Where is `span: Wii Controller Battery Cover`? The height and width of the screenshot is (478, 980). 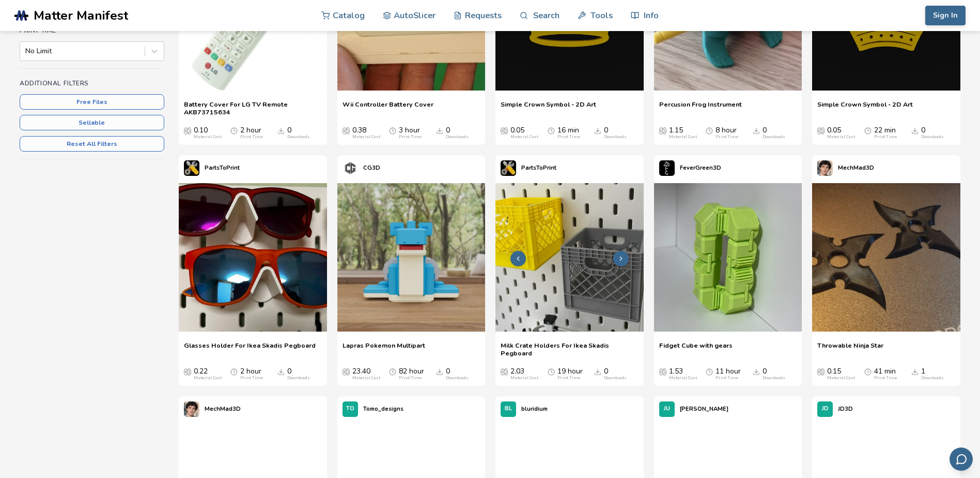
span: Wii Controller Battery Cover is located at coordinates (388, 108).